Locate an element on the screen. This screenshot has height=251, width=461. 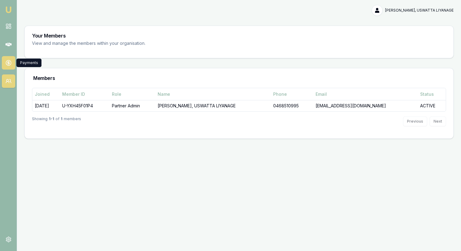
div: Member ID is located at coordinates (84, 94).